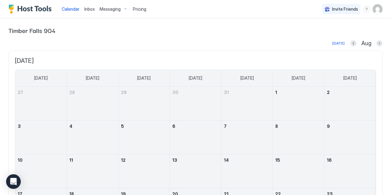 The height and width of the screenshot is (195, 391). I want to click on td: August 2, 2025, so click(350, 104).